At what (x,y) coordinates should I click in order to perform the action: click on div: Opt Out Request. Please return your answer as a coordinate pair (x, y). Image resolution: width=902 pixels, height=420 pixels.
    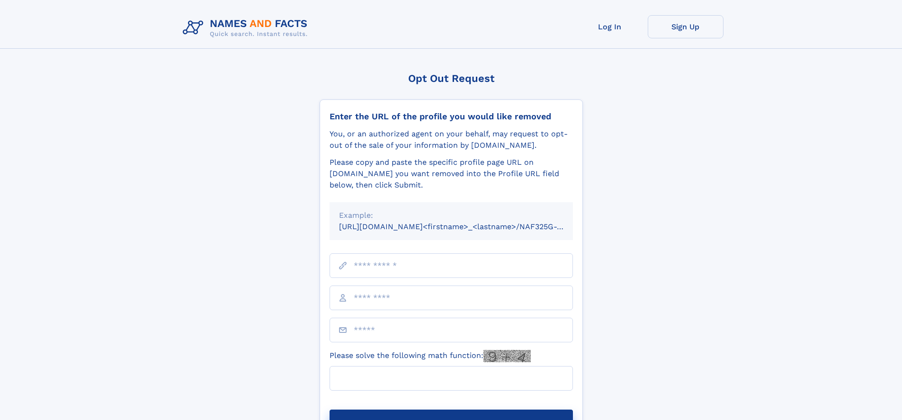
    Looking at the image, I should click on (451, 78).